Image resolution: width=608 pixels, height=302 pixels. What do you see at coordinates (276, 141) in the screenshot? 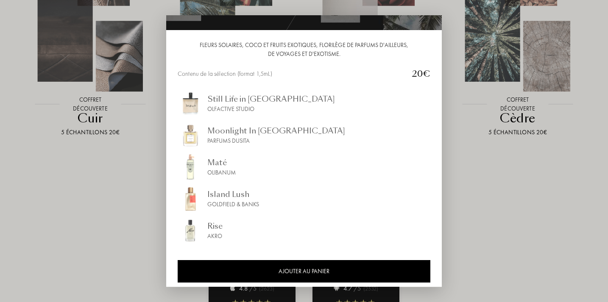
I see `div: Parfums Dusita` at bounding box center [276, 141].